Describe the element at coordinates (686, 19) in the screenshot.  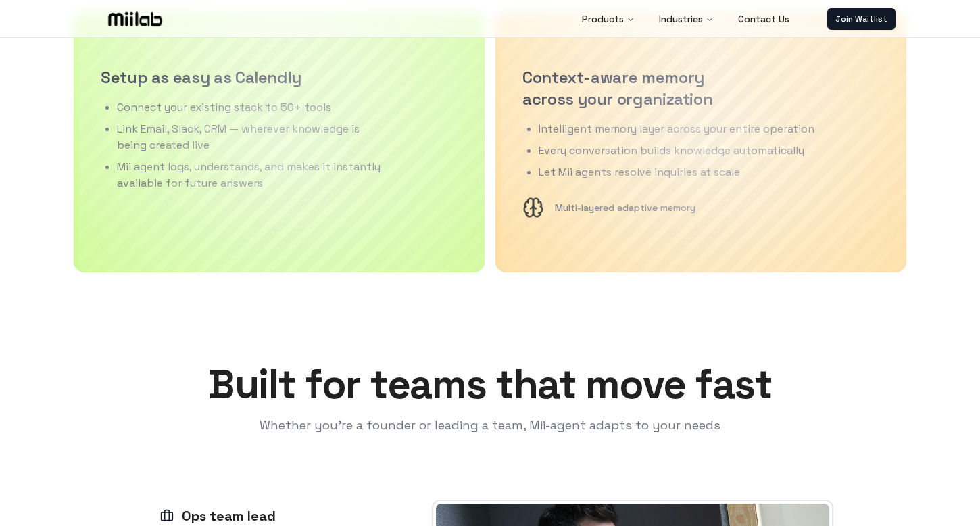
I see `button: Industries` at that location.